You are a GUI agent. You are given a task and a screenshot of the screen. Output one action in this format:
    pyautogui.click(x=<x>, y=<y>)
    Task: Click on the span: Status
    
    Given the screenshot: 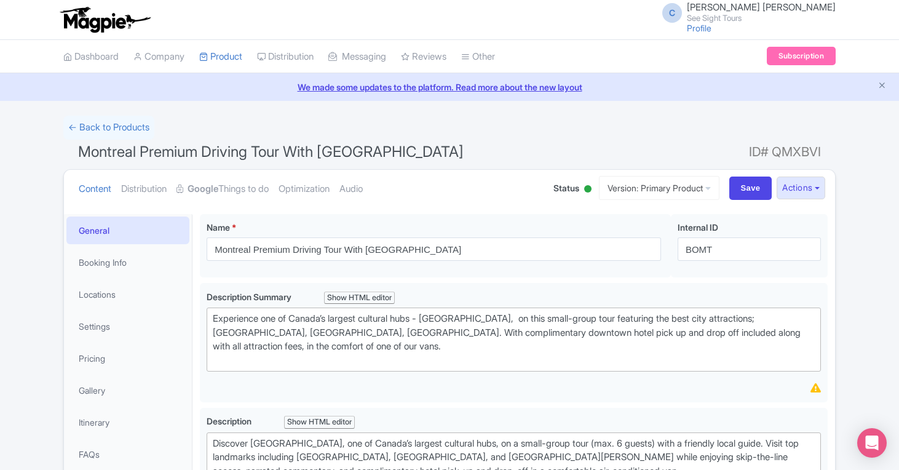 What is the action you would take?
    pyautogui.click(x=566, y=188)
    